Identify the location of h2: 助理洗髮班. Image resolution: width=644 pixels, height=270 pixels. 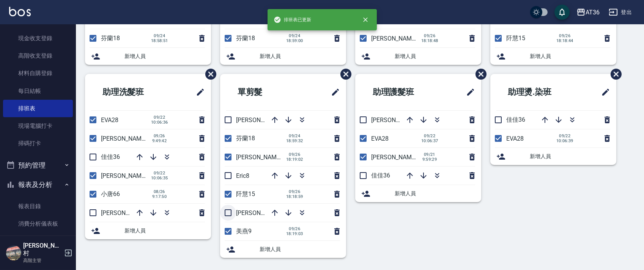
(132, 92).